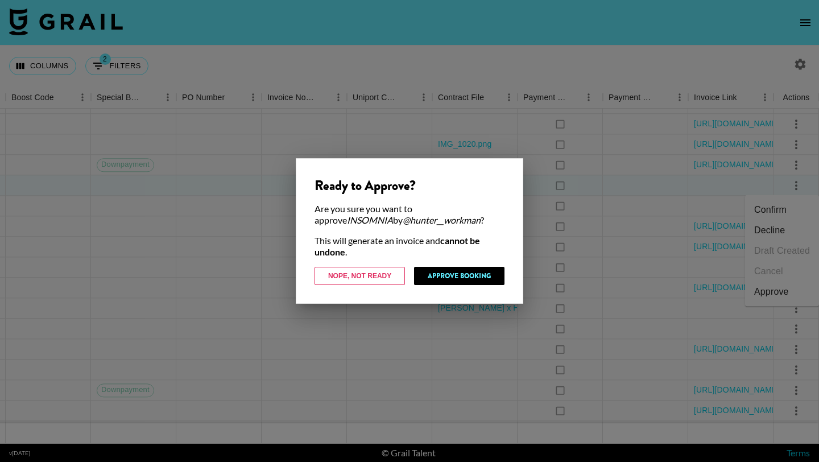 This screenshot has height=462, width=819. What do you see at coordinates (409, 246) in the screenshot?
I see `div: This will generate an invoice and .` at bounding box center [409, 246].